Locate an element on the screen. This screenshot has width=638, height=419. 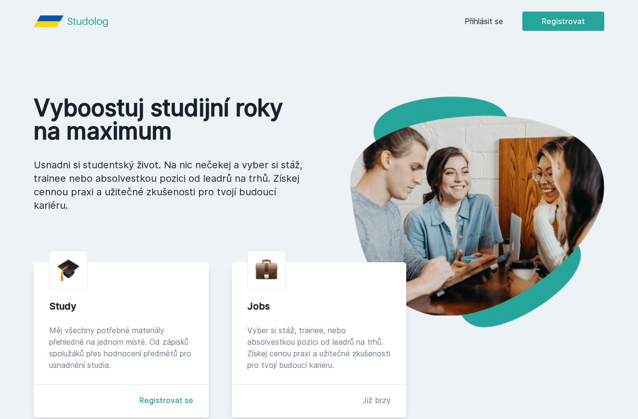
img: hero.png is located at coordinates (462, 212).